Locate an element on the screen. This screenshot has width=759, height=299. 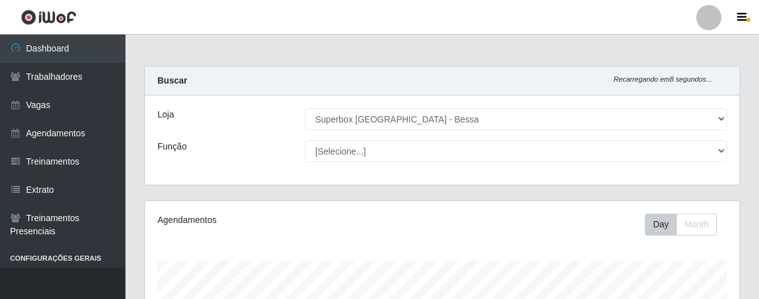
img: CoreUI Logo is located at coordinates (48, 17).